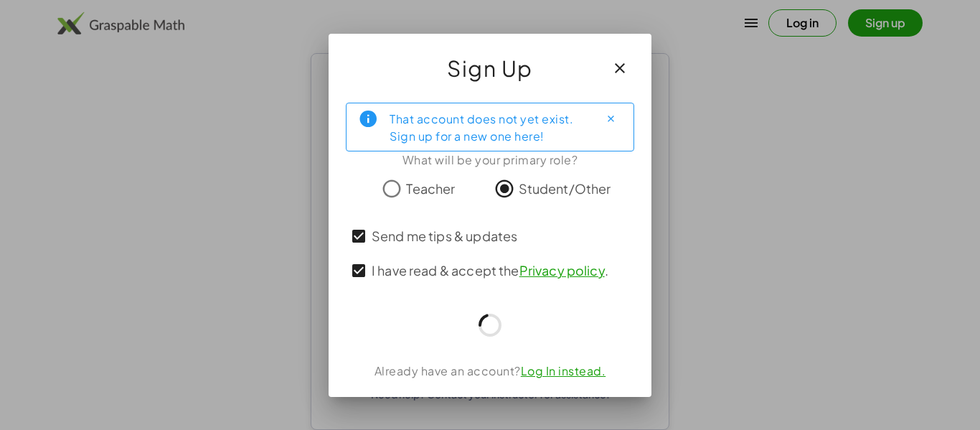 This screenshot has height=430, width=980. Describe the element at coordinates (563, 371) in the screenshot. I see `a: Log In instead.` at that location.